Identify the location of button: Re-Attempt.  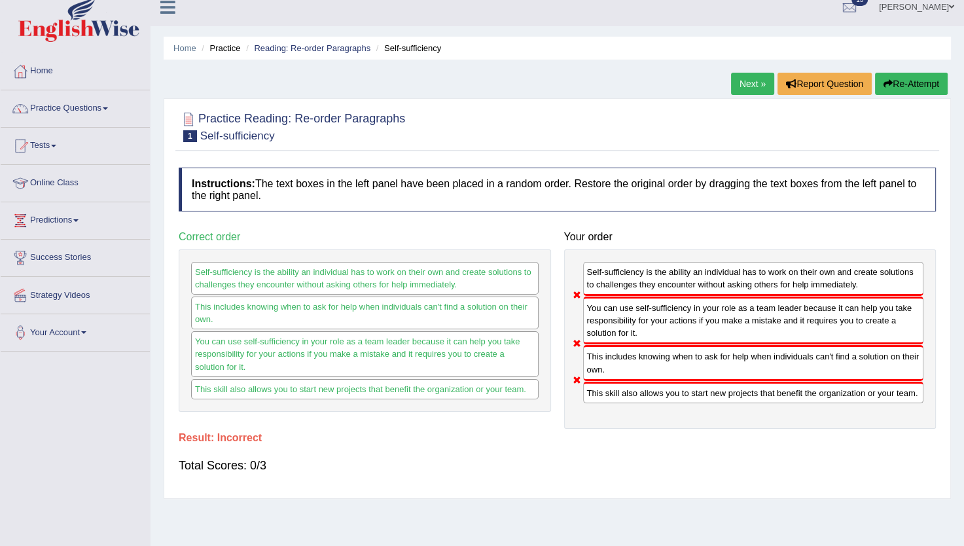
(911, 84).